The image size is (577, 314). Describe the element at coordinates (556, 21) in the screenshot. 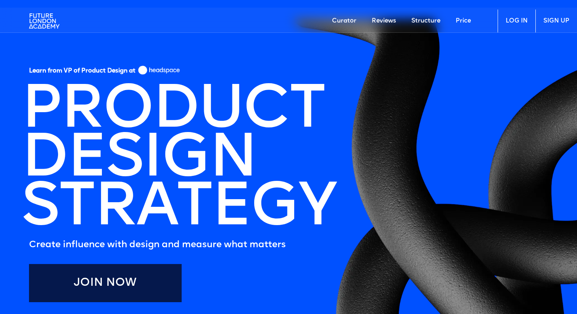

I see `a: SIGN UP` at that location.